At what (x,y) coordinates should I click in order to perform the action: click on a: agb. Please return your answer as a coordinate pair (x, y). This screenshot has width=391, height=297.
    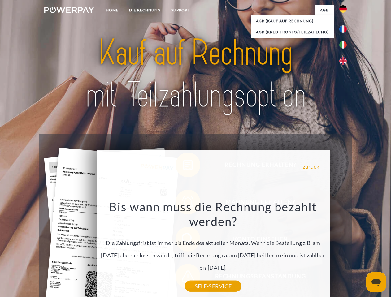
    Looking at the image, I should click on (325, 10).